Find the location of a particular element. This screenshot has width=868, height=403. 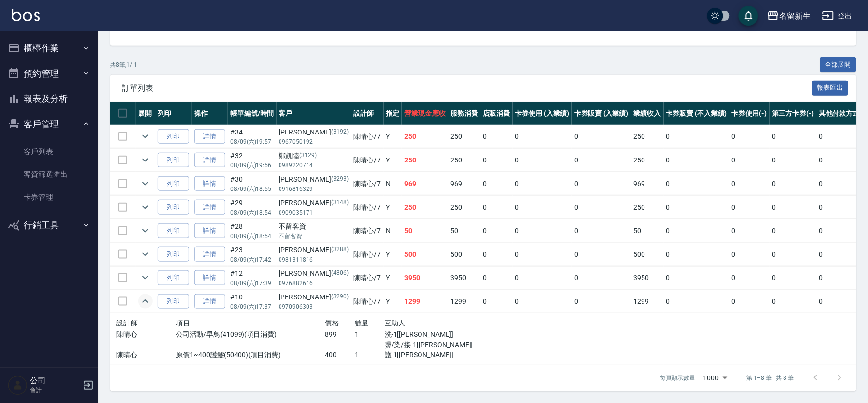

button: 預約管理 is located at coordinates (49, 74).